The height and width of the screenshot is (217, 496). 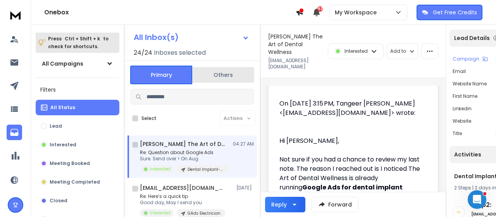 I want to click on h1: All Inbox(s), so click(x=156, y=37).